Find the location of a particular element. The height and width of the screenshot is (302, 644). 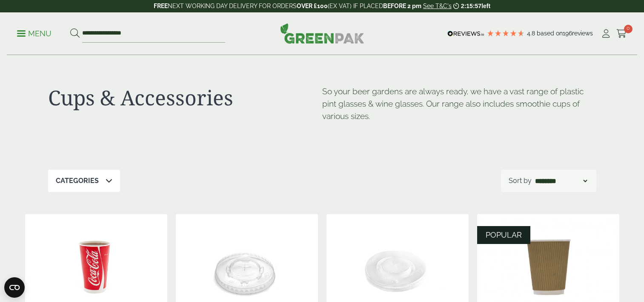

button: Open CMP widget is located at coordinates (15, 287).